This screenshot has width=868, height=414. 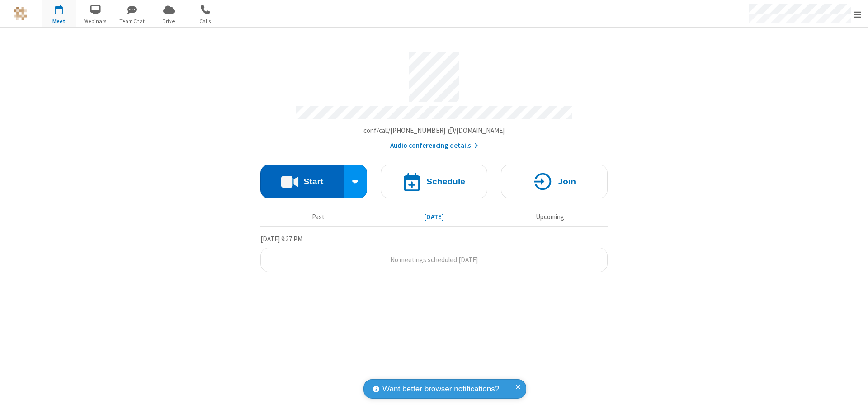 I want to click on h4: Join, so click(x=567, y=181).